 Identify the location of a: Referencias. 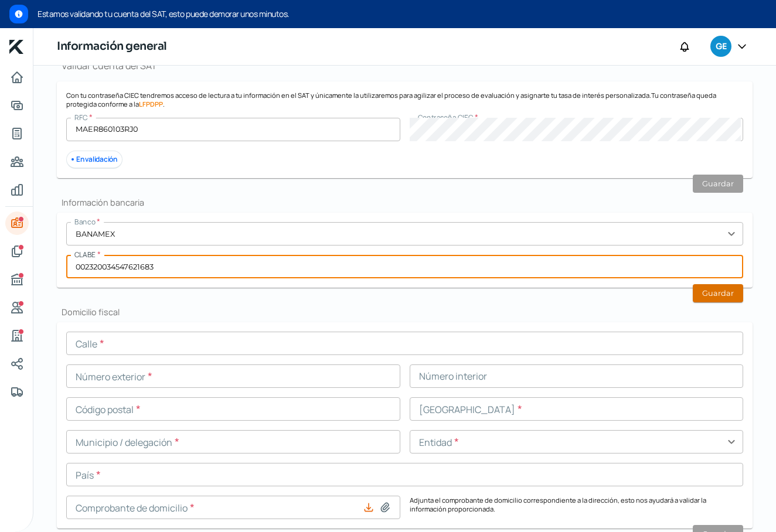
(17, 308).